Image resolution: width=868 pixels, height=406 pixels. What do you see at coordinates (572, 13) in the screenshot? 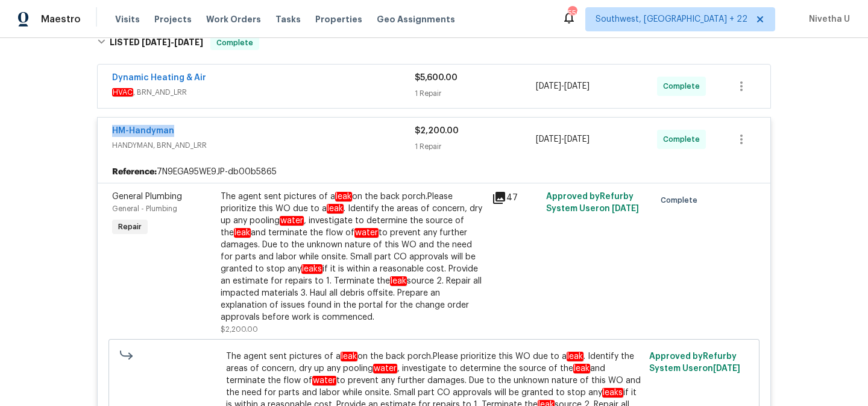
I see `div: 550` at bounding box center [572, 13].